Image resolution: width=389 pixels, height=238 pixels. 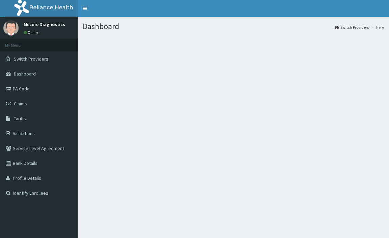 What do you see at coordinates (20, 118) in the screenshot?
I see `span: Tariffs` at bounding box center [20, 118].